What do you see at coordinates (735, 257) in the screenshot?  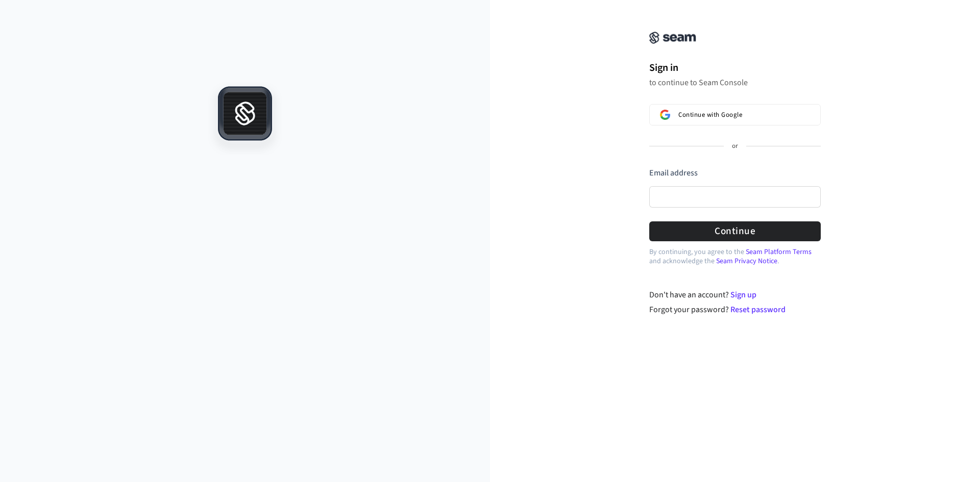 I see `p: By continuing, you agree to the and acknowledge the .` at bounding box center [735, 257].